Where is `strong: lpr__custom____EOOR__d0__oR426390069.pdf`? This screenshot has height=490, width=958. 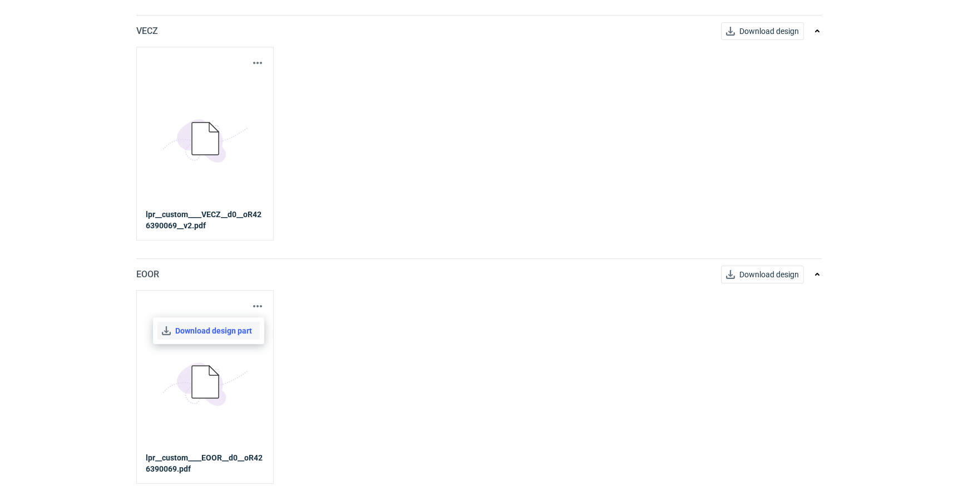 strong: lpr__custom____EOOR__d0__oR426390069.pdf is located at coordinates (205, 463).